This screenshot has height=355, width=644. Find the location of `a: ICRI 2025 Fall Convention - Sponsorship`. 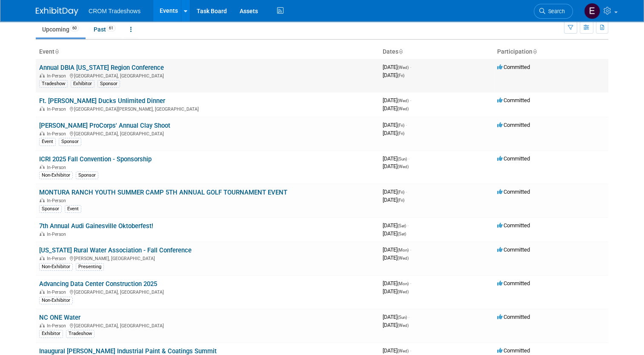

a: ICRI 2025 Fall Convention - Sponsorship is located at coordinates (95, 159).